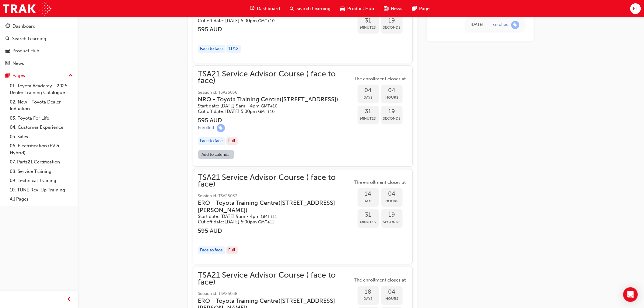 The height and width of the screenshot is (308, 644). Describe the element at coordinates (422, 9) in the screenshot. I see `a: pages-iconPages` at that location.